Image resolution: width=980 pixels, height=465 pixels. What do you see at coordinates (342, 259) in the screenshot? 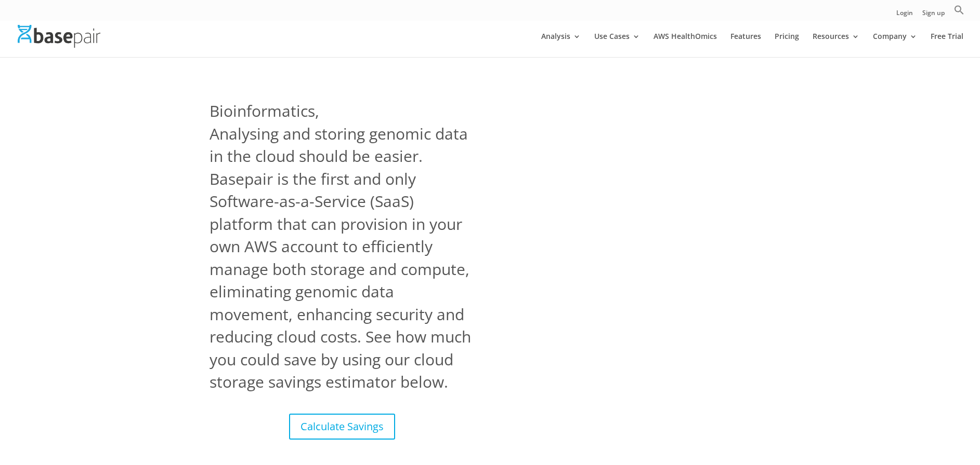
I see `span: Analysing and storing genomic data in the cloud should be easier. Basepair is the first and only ...` at bounding box center [342, 259].